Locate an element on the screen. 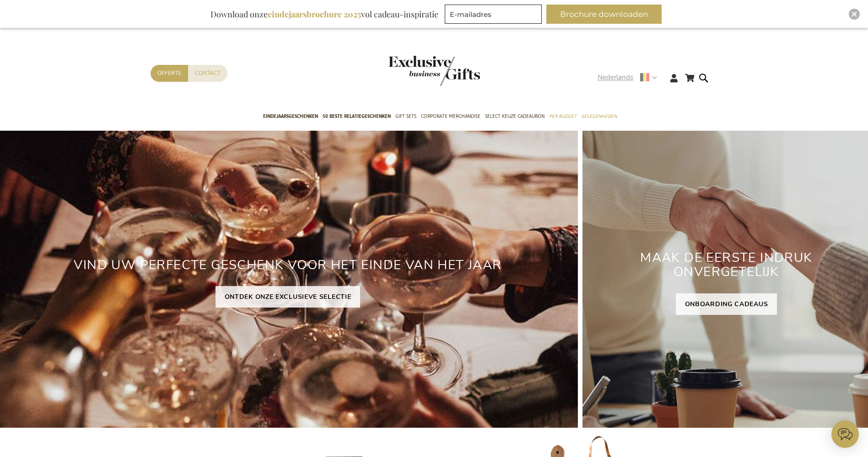  div: Download onze vol cadeau-inspiratie is located at coordinates (324, 14).